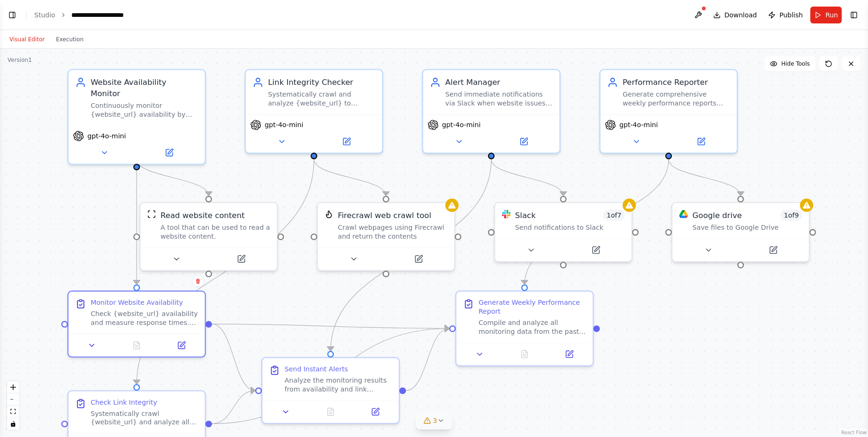 This screenshot has width=868, height=437. What do you see at coordinates (740, 232) in the screenshot?
I see `div: Google DriveGoogle drive1of9Save files to Google Drive` at bounding box center [740, 232].